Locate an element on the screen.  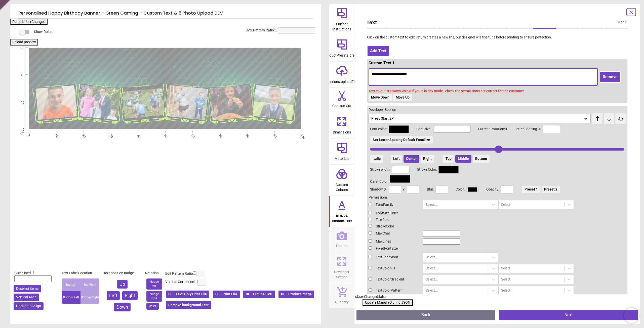
button: Reset is located at coordinates (152, 306).